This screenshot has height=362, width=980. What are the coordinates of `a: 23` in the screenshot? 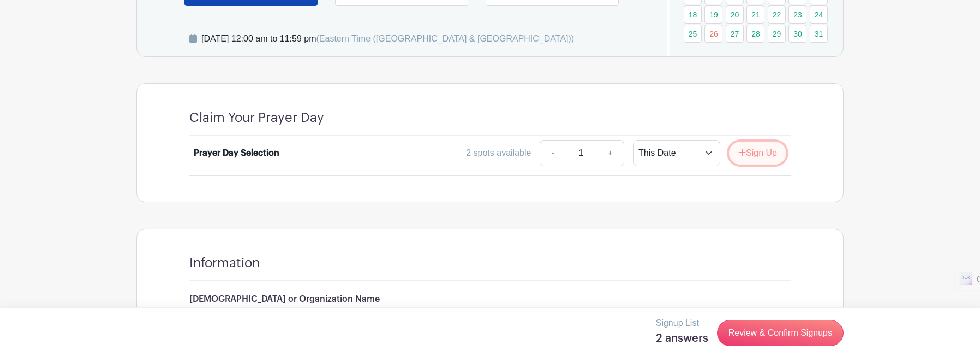 It's located at (797, 14).